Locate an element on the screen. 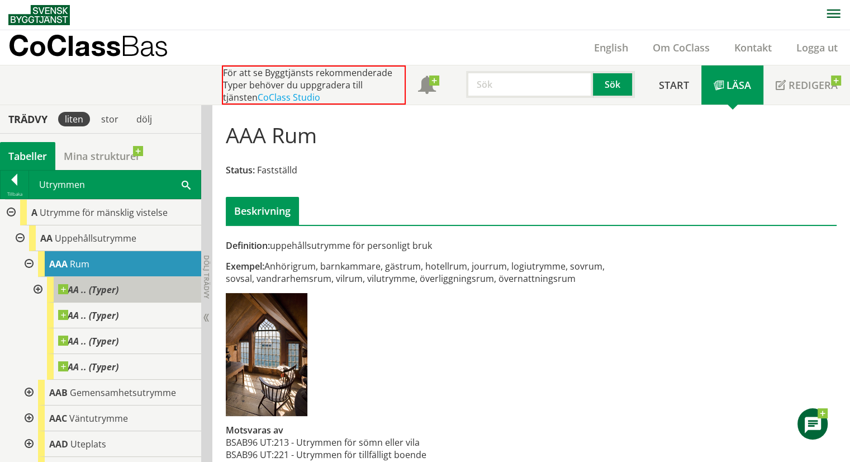 Image resolution: width=850 pixels, height=462 pixels. div: För att se Byggtjänsts rekommenderade Typer behöver du uppgradera till tjänsten is located at coordinates (313, 85).